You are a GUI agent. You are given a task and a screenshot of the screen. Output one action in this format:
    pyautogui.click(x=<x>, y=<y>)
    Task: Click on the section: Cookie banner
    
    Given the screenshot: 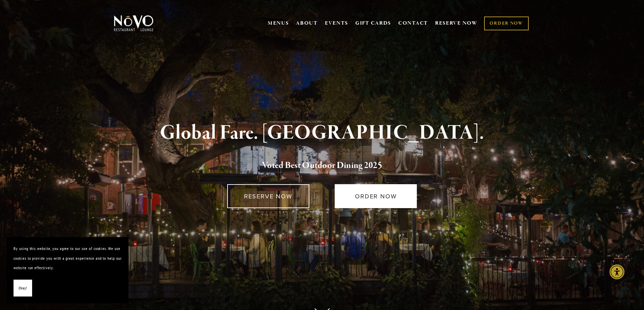 What is the action you would take?
    pyautogui.click(x=67, y=270)
    